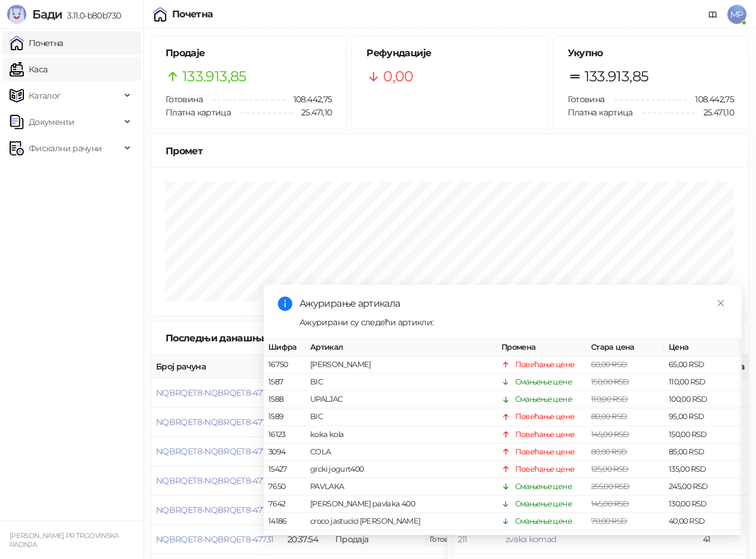 The width and height of the screenshot is (756, 559). I want to click on td: grcki jogurt400, so click(401, 470).